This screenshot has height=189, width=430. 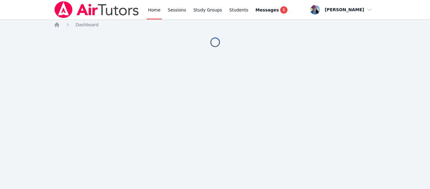 I want to click on img: Air Tutors, so click(x=97, y=10).